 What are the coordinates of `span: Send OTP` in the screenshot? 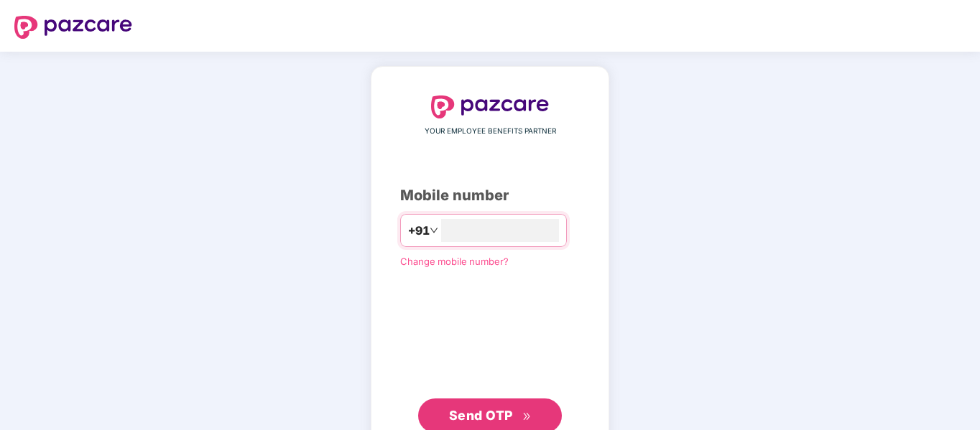 It's located at (480, 415).